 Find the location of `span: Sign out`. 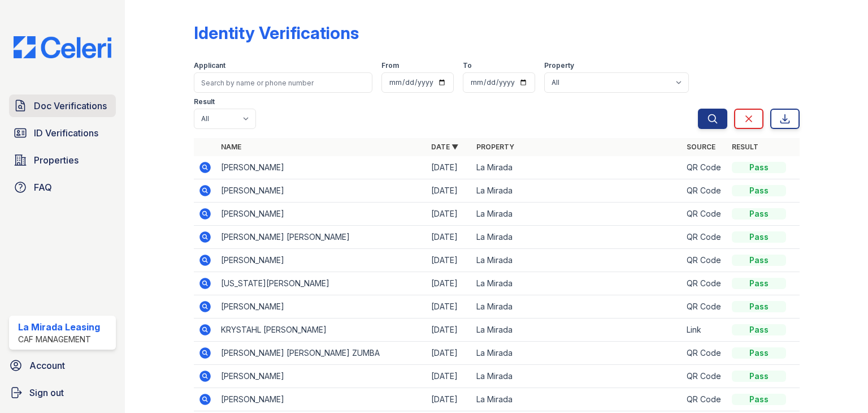

span: Sign out is located at coordinates (46, 392).